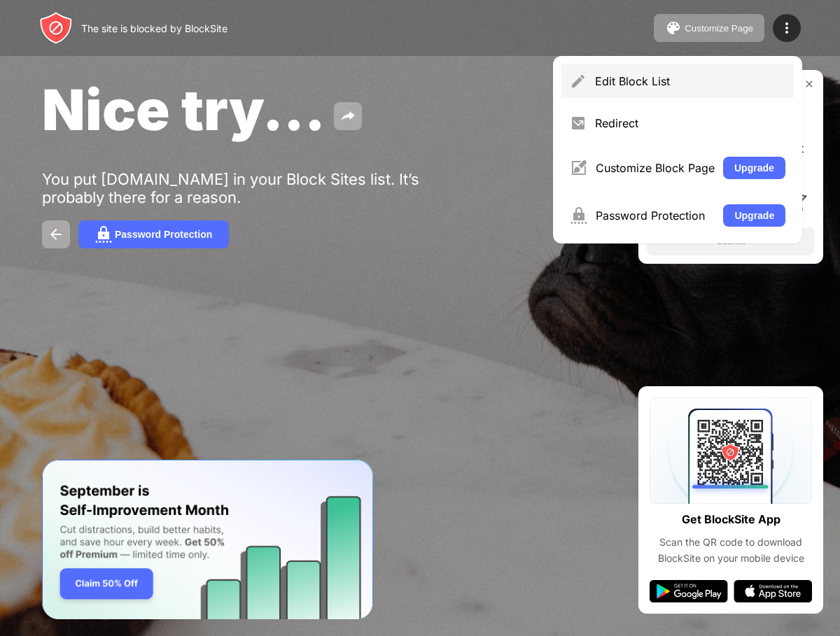  Describe the element at coordinates (656, 168) in the screenshot. I see `div: Customize Block Page` at that location.